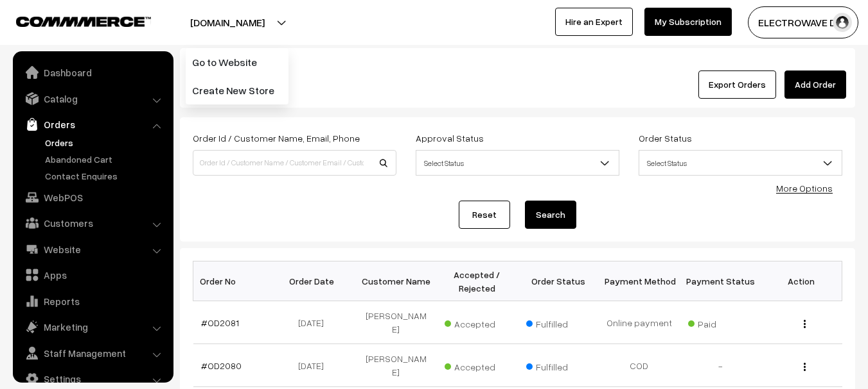 Image resolution: width=868 pixels, height=389 pixels. Describe the element at coordinates (664, 138) in the screenshot. I see `label: Order Status` at that location.